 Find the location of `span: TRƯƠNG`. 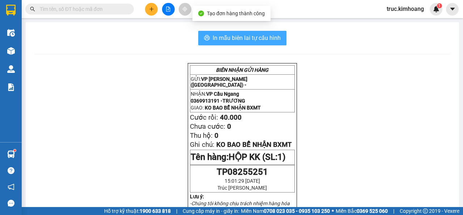

span: TRƯƠNG is located at coordinates (234, 101).